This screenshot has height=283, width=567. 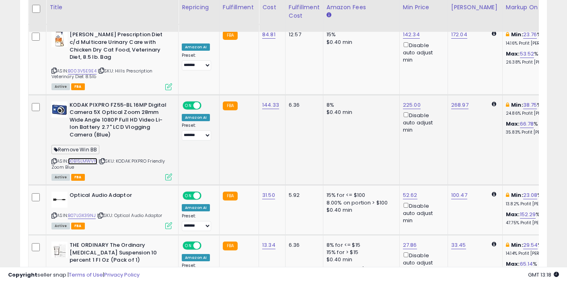 What do you see at coordinates (199, 7) in the screenshot?
I see `div: Repricing` at bounding box center [199, 7].